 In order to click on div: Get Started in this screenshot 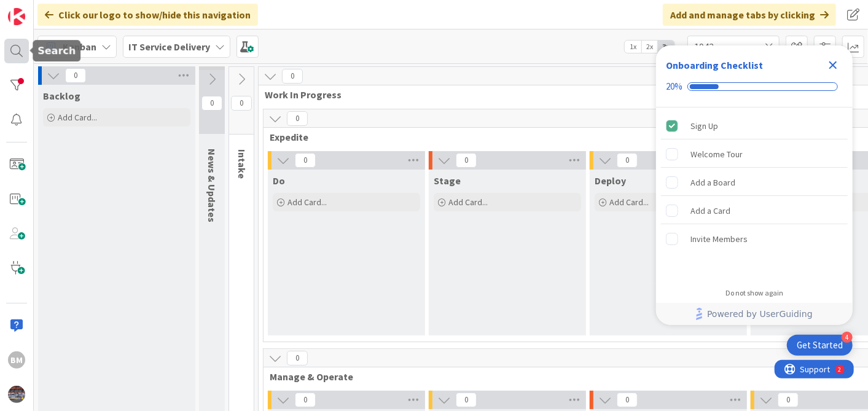, I will do `click(819, 345)`.